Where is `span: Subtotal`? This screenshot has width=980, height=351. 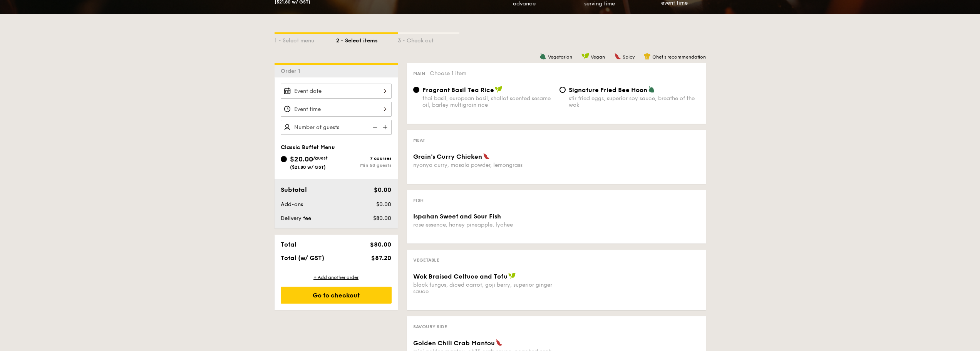 span: Subtotal is located at coordinates (294, 190).